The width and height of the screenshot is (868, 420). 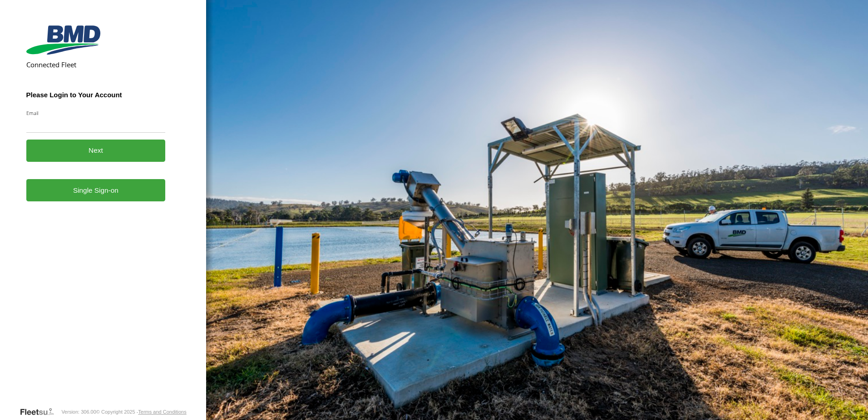 I want to click on a: Visit our Website, so click(x=41, y=412).